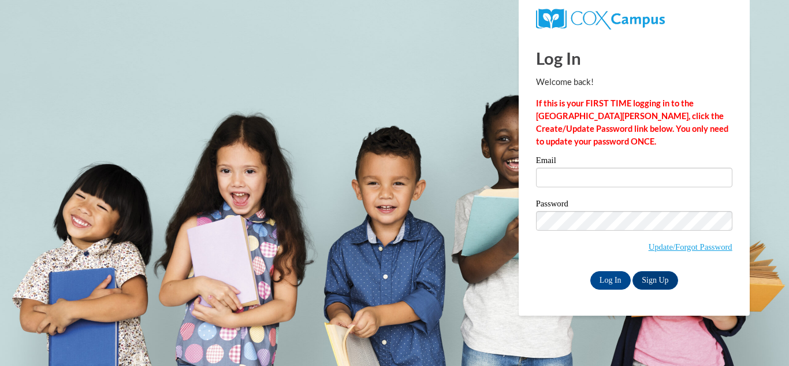 The width and height of the screenshot is (789, 366). What do you see at coordinates (655, 280) in the screenshot?
I see `a: Sign Up` at bounding box center [655, 280].